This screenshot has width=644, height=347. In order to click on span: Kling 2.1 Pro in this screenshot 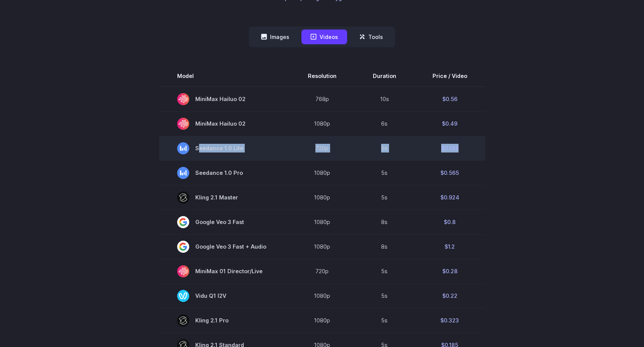, I will do `click(225, 320)`.